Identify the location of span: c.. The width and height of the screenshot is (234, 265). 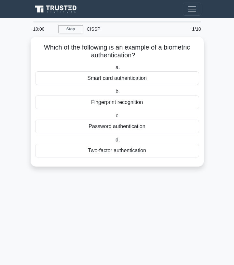
(118, 115).